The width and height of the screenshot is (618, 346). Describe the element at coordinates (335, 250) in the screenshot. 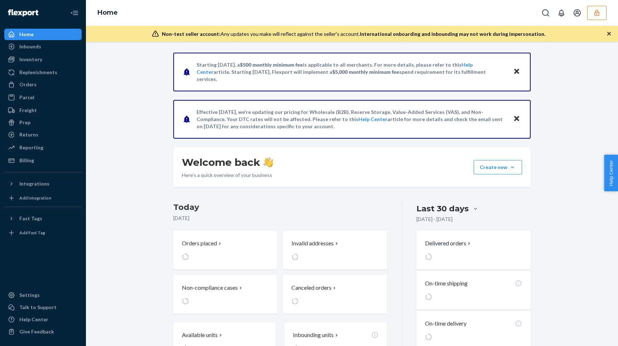

I see `button: Invalid addresses` at that location.